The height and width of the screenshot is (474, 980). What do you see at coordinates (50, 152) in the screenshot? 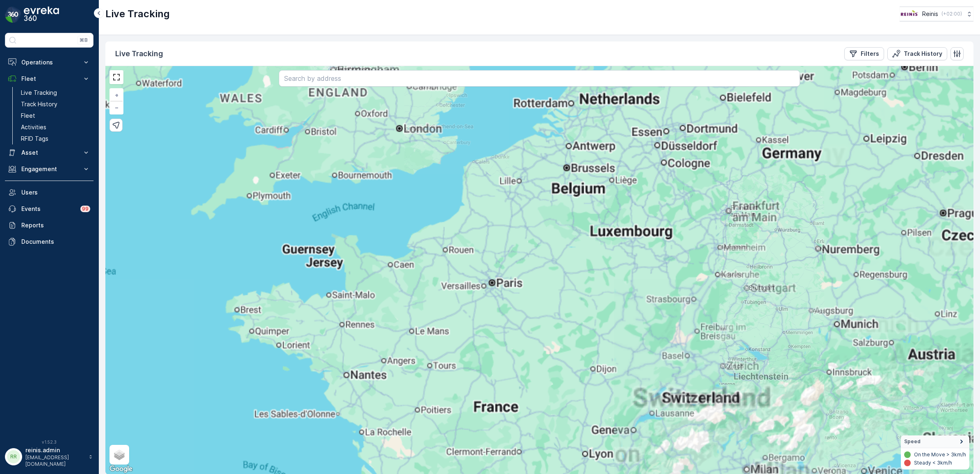
I see `p: Asset` at bounding box center [50, 152].